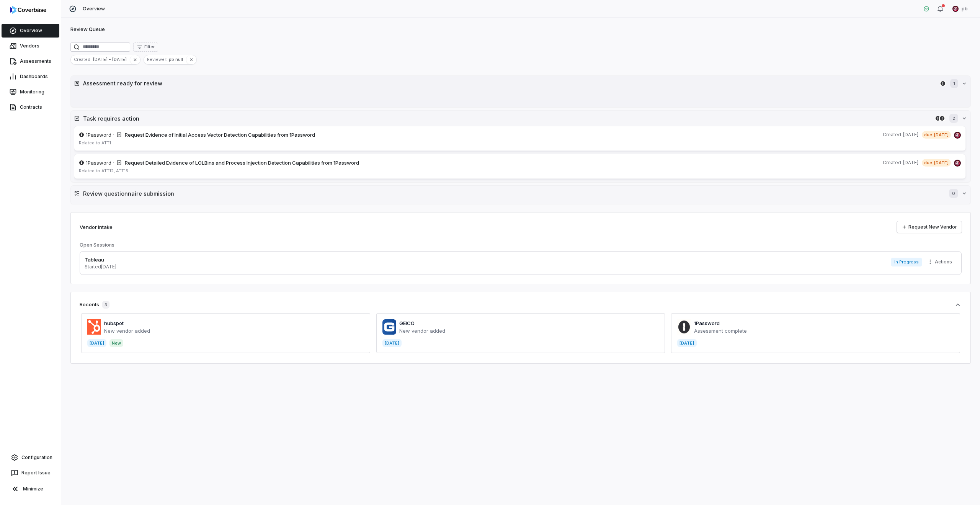 Image resolution: width=980 pixels, height=505 pixels. I want to click on img: pb undefined avatar, so click(955, 9).